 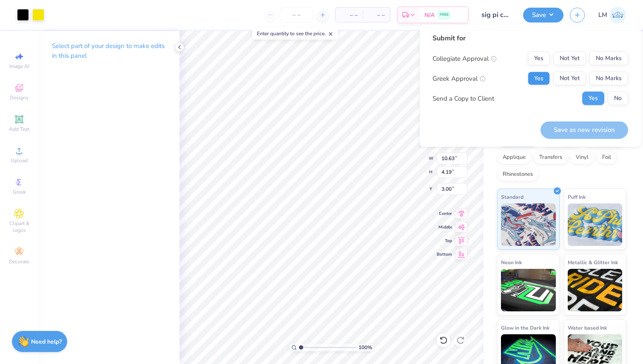 What do you see at coordinates (430, 15) in the screenshot?
I see `span: N/A` at bounding box center [430, 15].